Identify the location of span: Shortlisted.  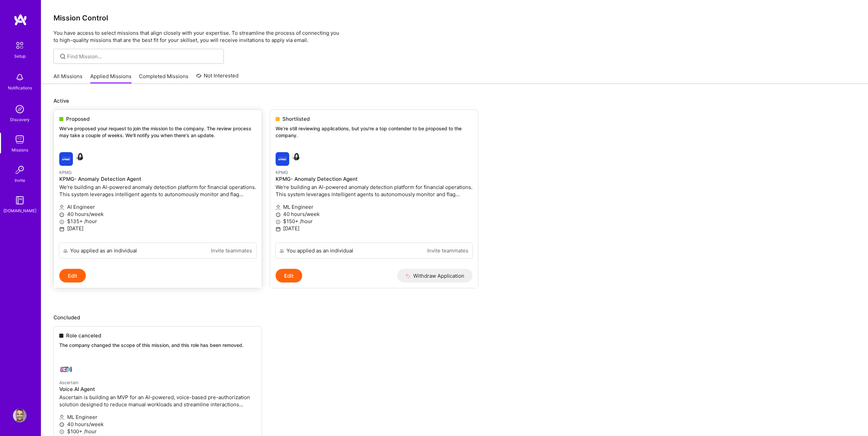
(296, 118).